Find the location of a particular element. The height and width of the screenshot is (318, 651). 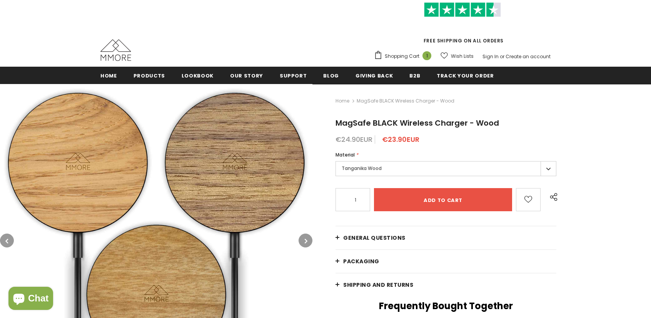

img: MMORE Cases is located at coordinates (116, 50).